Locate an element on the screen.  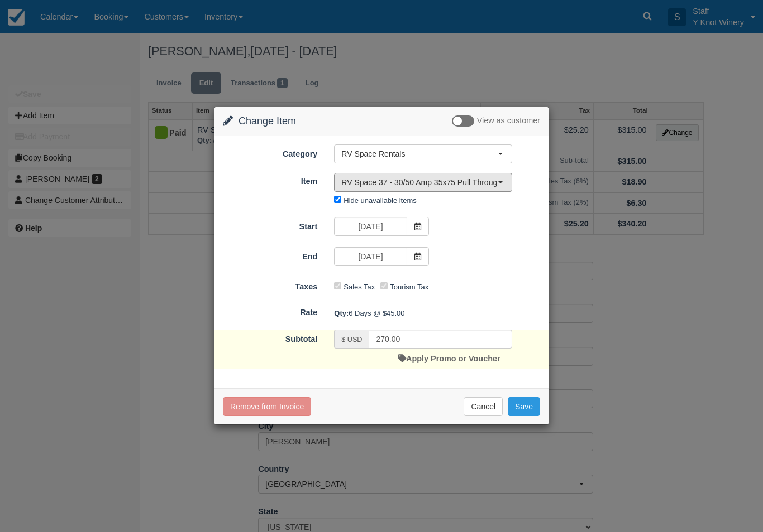
button: Remove from Invoice is located at coordinates (267, 406).